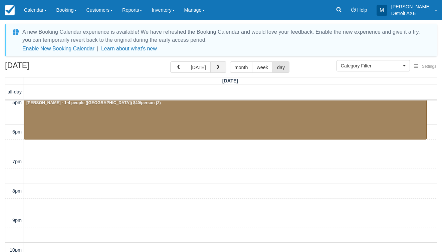  I want to click on button: day, so click(281, 67).